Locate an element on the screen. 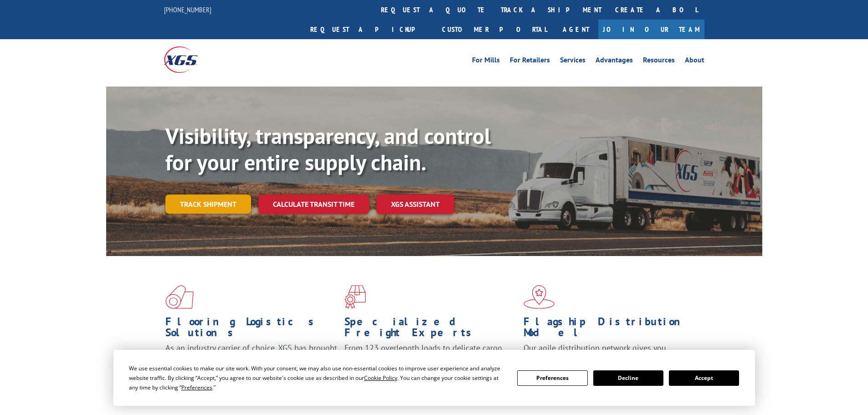  p: From 123 overlength loads to delicate cargo, our experienced staff knows the best way to move you... is located at coordinates (431, 362).